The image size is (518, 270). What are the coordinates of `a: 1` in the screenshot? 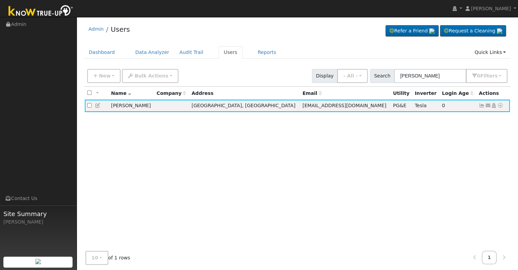 It's located at (490, 257).